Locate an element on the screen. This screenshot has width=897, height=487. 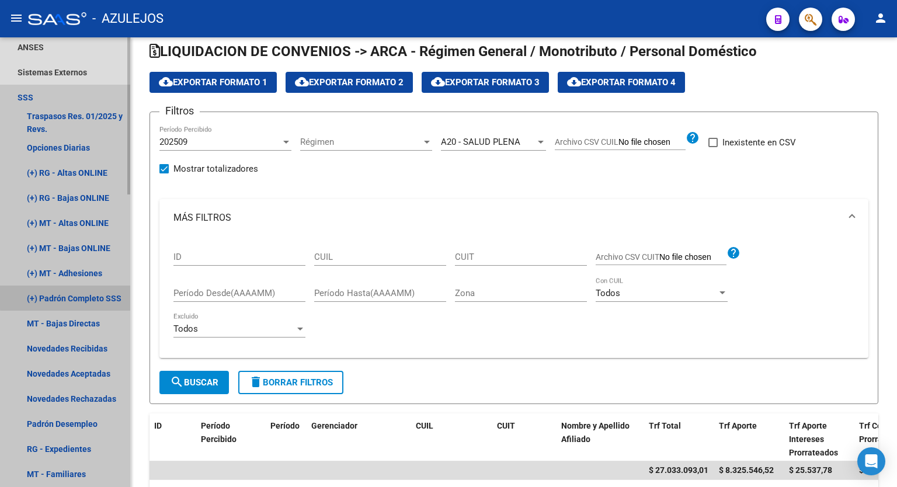
span: Archivo CSV CUIL is located at coordinates (587, 142).